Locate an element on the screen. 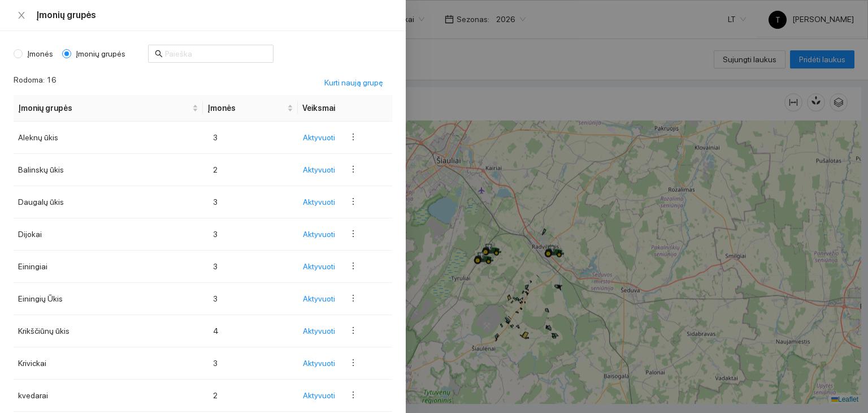 The height and width of the screenshot is (413, 868). span: Rodoma: 16 is located at coordinates (35, 82).